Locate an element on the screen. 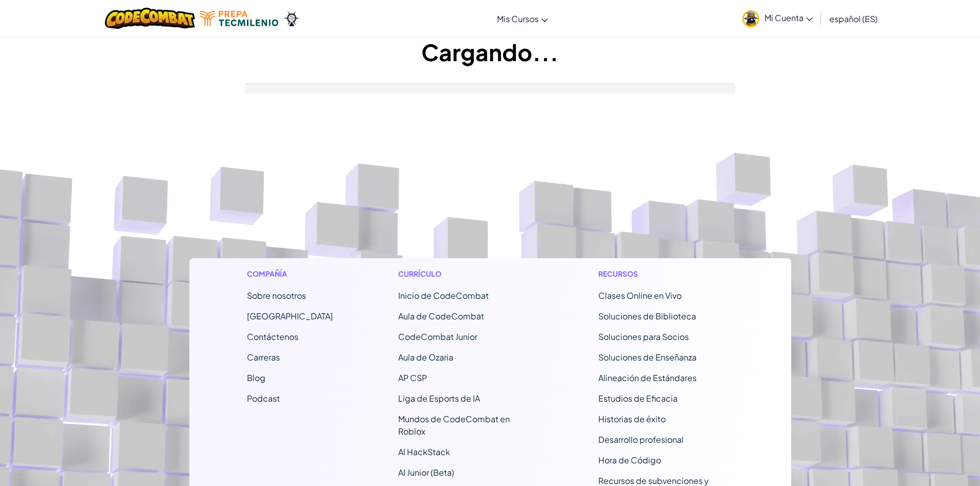  a: Historias de éxito is located at coordinates (632, 419).